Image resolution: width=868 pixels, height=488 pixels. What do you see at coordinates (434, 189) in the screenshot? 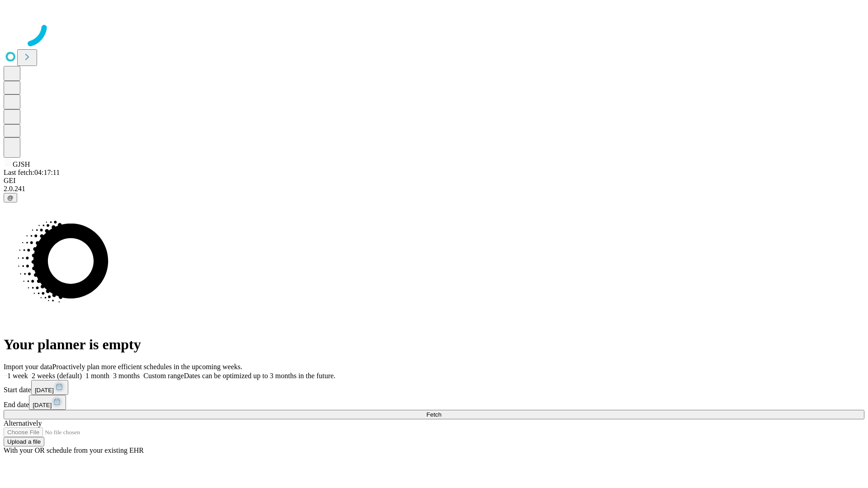
I see `div: 2.0.241` at bounding box center [434, 189].